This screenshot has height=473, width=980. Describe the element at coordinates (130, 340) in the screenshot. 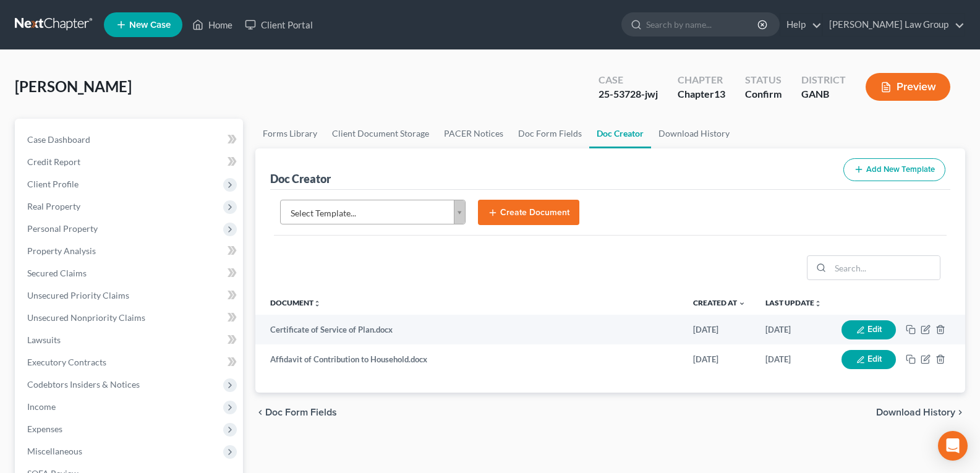

I see `a: Lawsuits` at that location.